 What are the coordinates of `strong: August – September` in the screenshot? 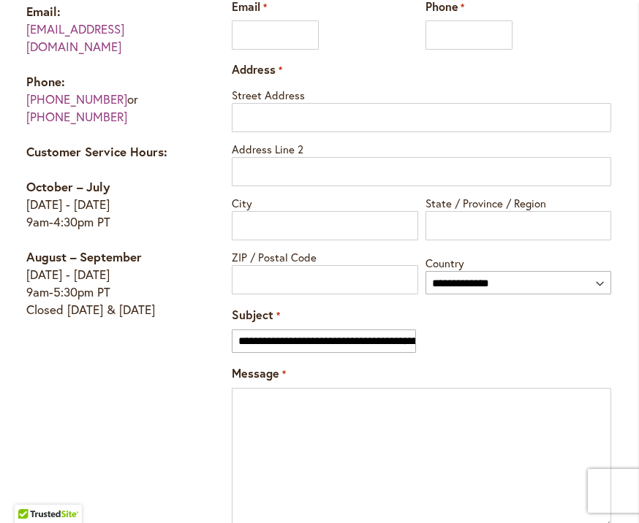 It's located at (84, 256).